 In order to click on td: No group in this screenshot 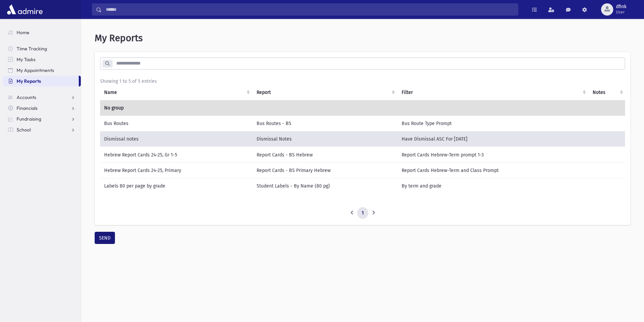, I will do `click(362, 108)`.